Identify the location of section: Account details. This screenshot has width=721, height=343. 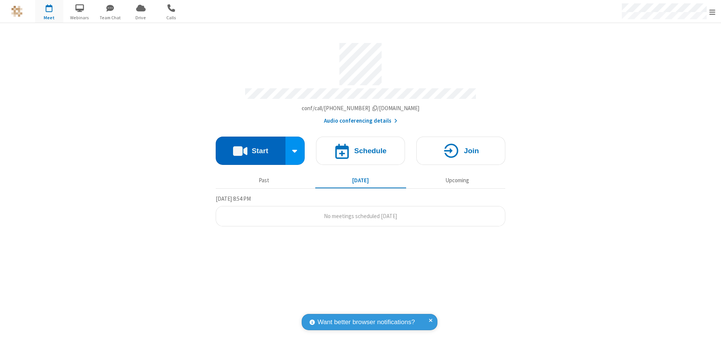
(361, 81).